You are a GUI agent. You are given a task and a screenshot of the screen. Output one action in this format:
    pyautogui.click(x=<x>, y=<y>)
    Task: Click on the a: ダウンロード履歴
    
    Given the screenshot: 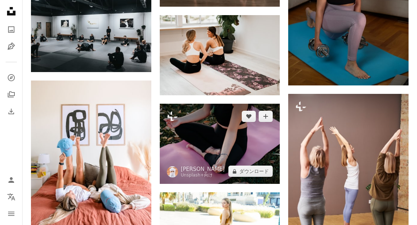 What is the action you would take?
    pyautogui.click(x=11, y=112)
    